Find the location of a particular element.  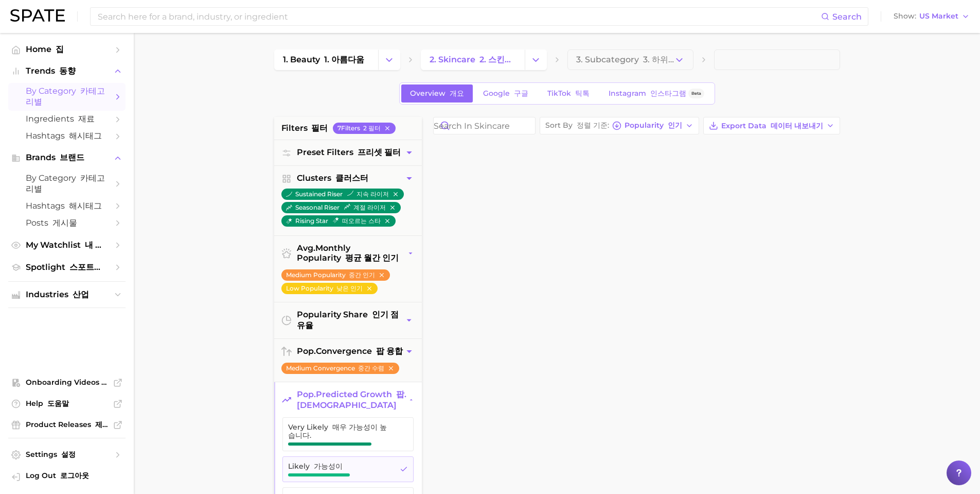

font: 브랜드 is located at coordinates (72, 157).